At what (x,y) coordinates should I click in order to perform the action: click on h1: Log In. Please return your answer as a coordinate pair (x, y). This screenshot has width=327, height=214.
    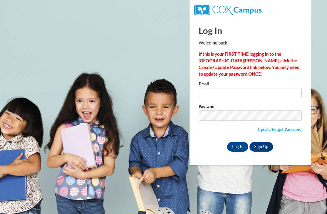
    Looking at the image, I should click on (250, 30).